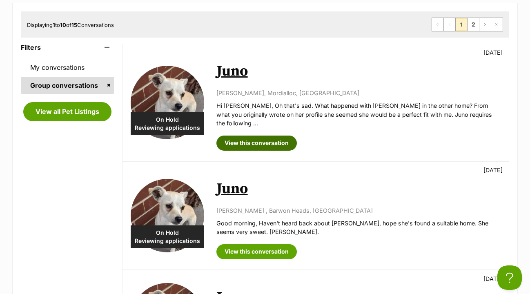 This screenshot has width=530, height=294. I want to click on a: Page 2, so click(474, 25).